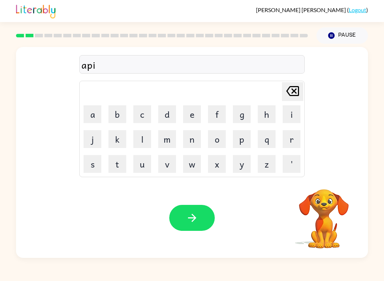 The width and height of the screenshot is (384, 281). Describe the element at coordinates (117, 164) in the screenshot. I see `button: t` at that location.